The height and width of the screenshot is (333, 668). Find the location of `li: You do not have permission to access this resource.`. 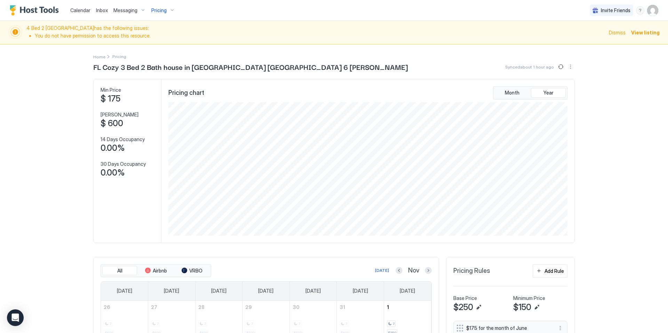

li: You do not have permission to access this resource. is located at coordinates (320, 36).